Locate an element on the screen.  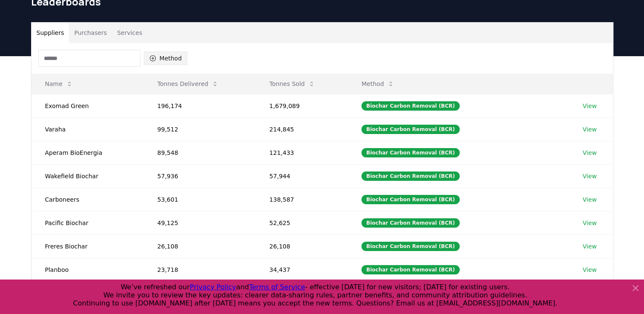
button: Services is located at coordinates (129, 33).